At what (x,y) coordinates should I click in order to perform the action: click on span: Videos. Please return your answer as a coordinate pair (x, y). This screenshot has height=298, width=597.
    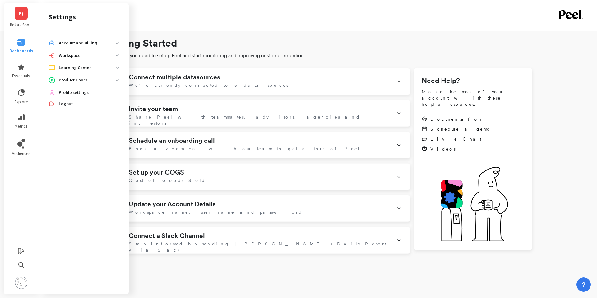
    Looking at the image, I should click on (443, 149).